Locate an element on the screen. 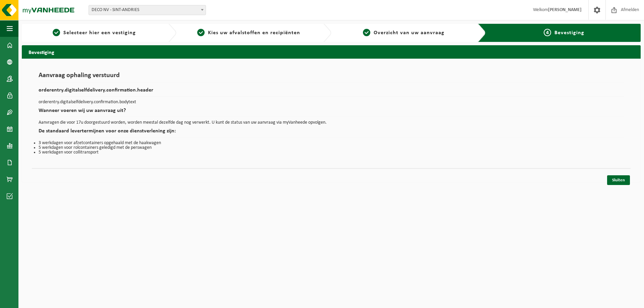 The height and width of the screenshot is (308, 644). span: 3 is located at coordinates (367, 32).